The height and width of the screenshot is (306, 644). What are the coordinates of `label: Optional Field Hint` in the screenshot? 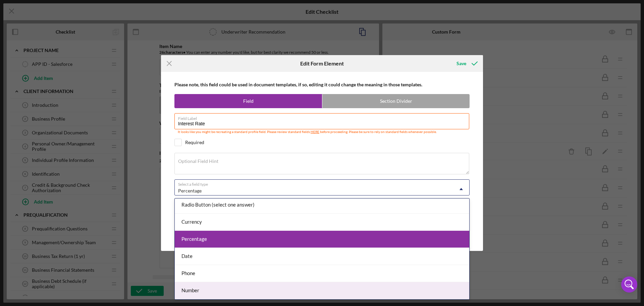 It's located at (198, 161).